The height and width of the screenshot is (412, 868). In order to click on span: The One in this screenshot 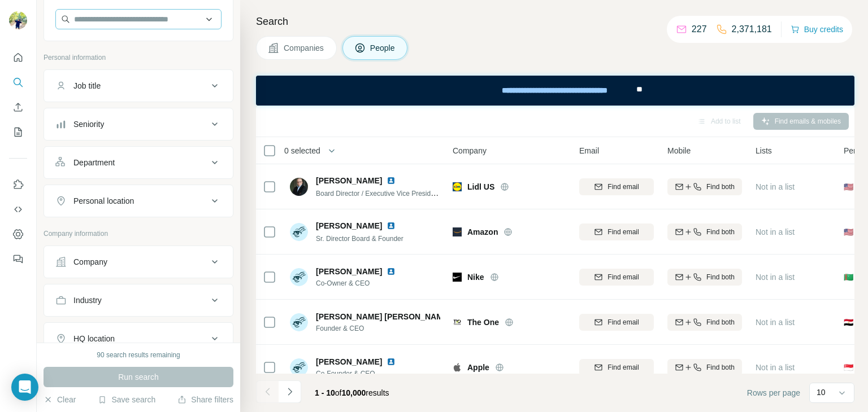, I will do `click(483, 323)`.